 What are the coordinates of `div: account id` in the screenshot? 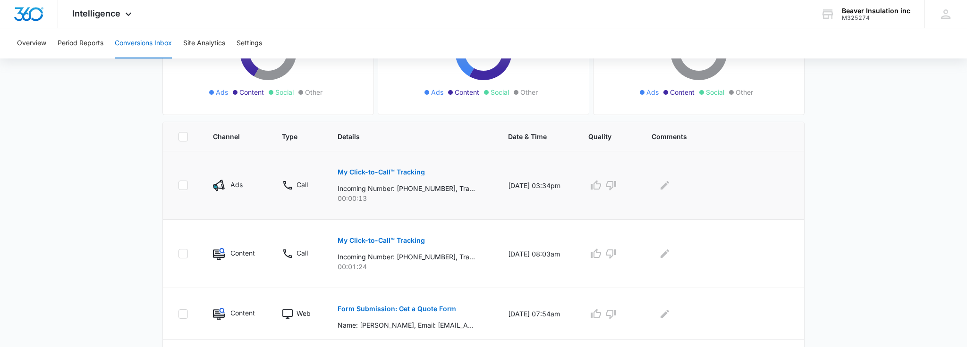 It's located at (876, 18).